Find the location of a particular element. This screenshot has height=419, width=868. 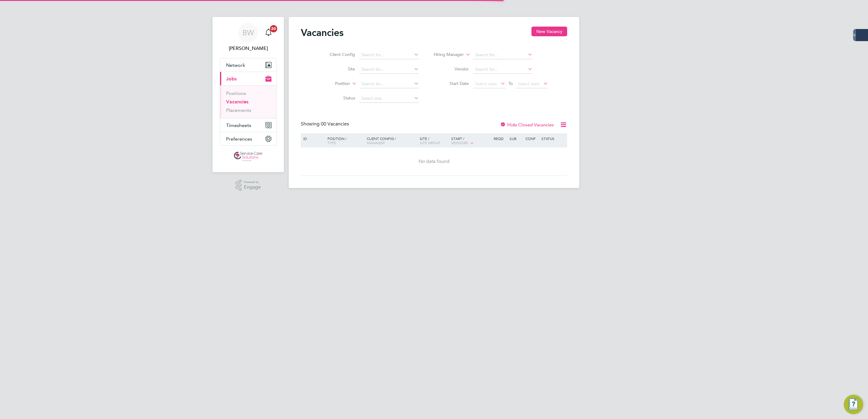

label: Client Config is located at coordinates (338, 55).